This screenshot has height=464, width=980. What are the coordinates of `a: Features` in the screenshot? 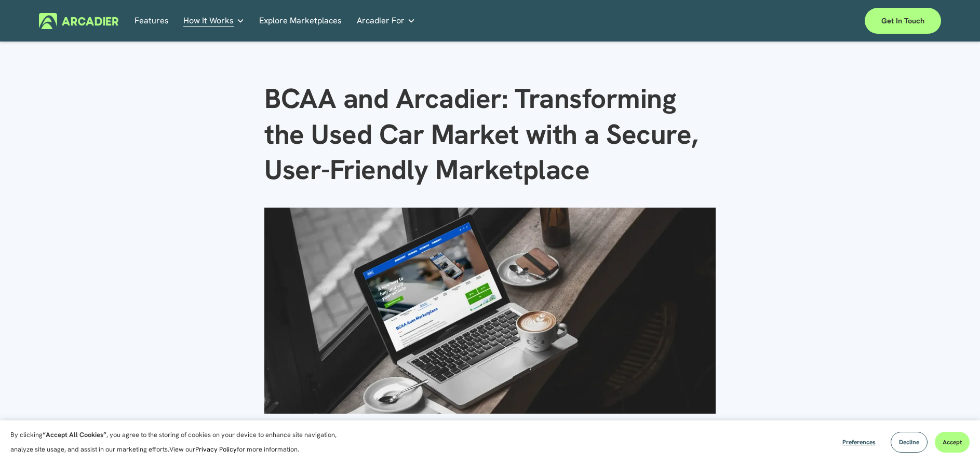 It's located at (151, 20).